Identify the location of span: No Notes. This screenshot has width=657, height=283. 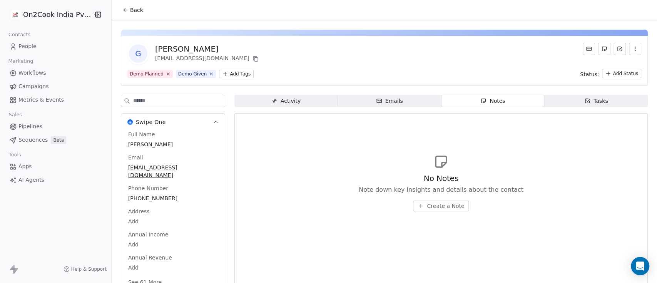
(441, 178).